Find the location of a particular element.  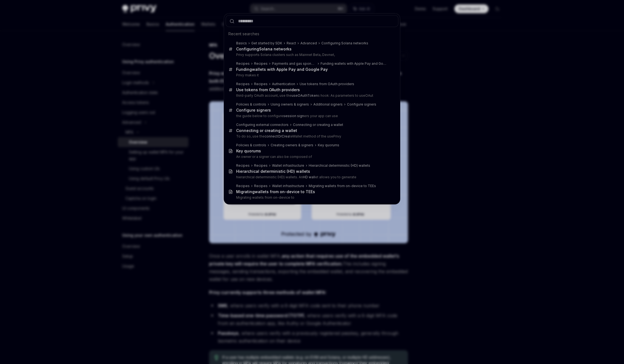

div: Get started by SDK is located at coordinates (267, 43).